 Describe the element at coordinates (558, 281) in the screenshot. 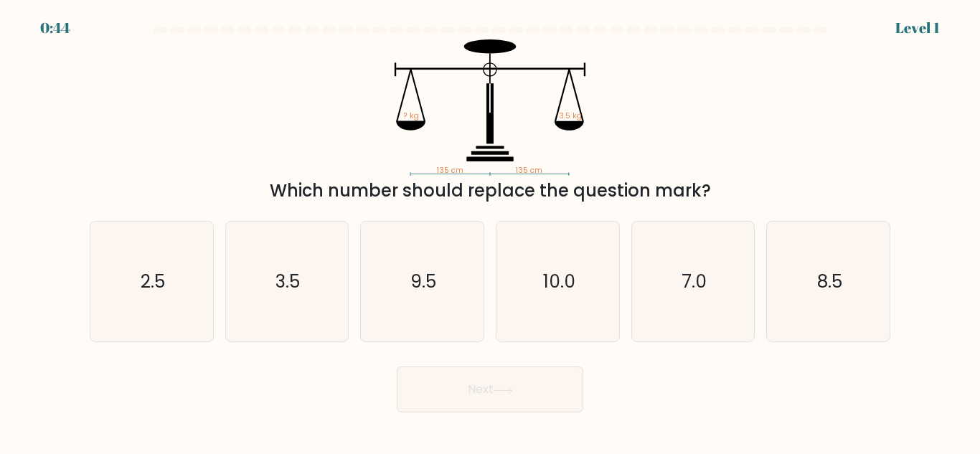

I see `text: 10.0` at that location.